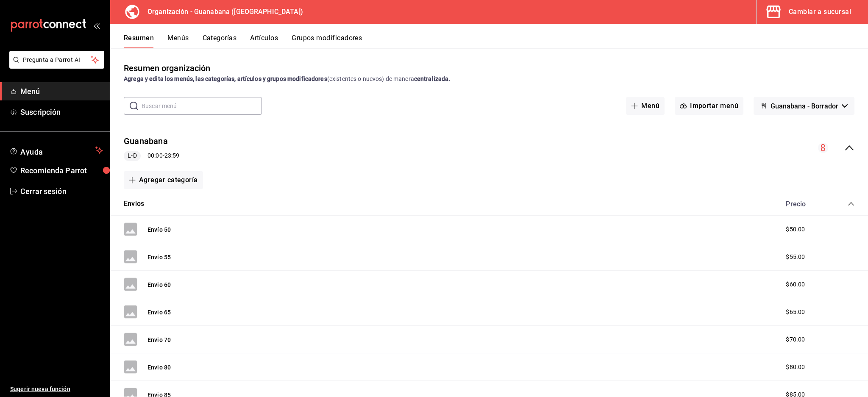 This screenshot has width=868, height=397. I want to click on span: $65.00, so click(795, 312).